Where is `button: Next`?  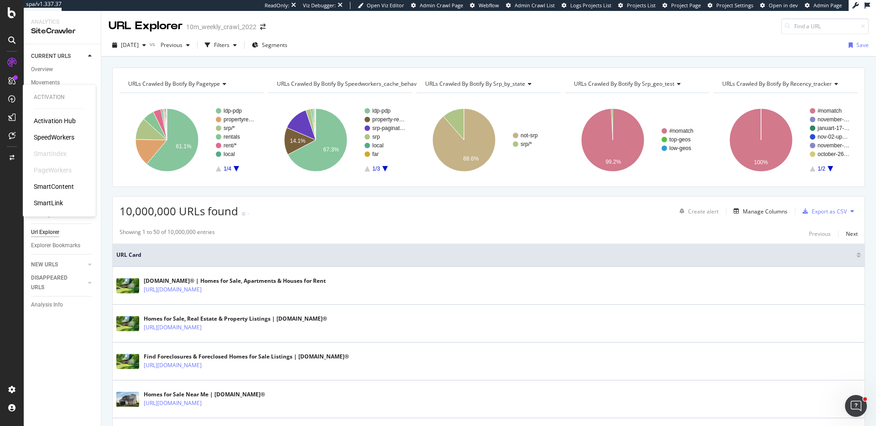 button: Next is located at coordinates (851, 234).